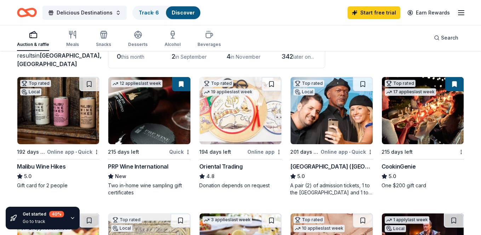 The height and width of the screenshot is (235, 481). Describe the element at coordinates (119, 56) in the screenshot. I see `span: 0` at that location.